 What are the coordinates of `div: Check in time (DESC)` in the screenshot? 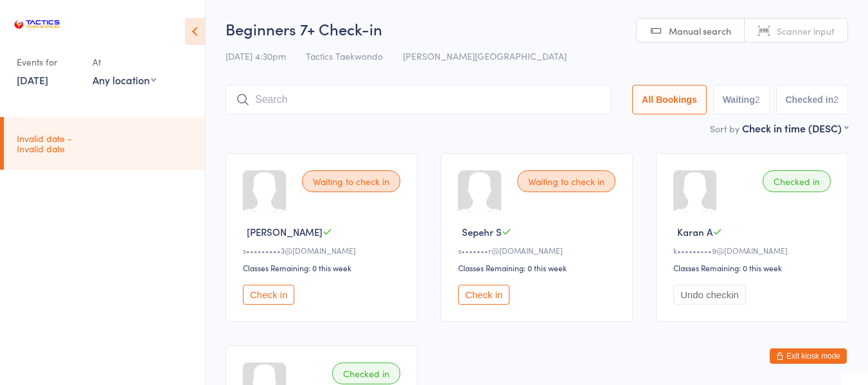 It's located at (795, 128).